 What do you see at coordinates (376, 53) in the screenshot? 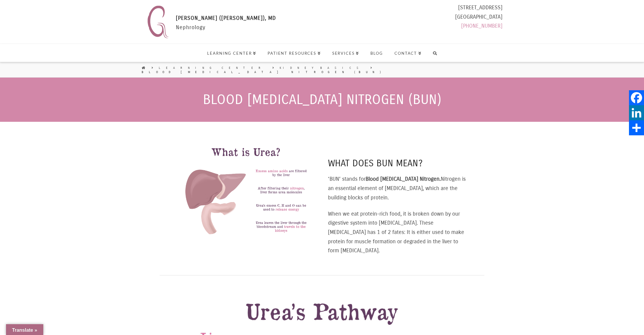
I see `a: Blog` at bounding box center [376, 53].